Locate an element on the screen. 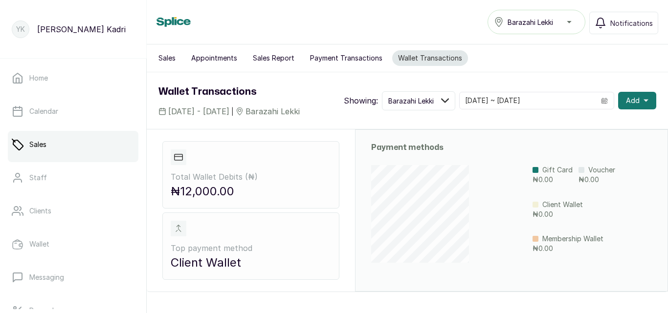  p: Membership Wallet is located at coordinates (572, 239).